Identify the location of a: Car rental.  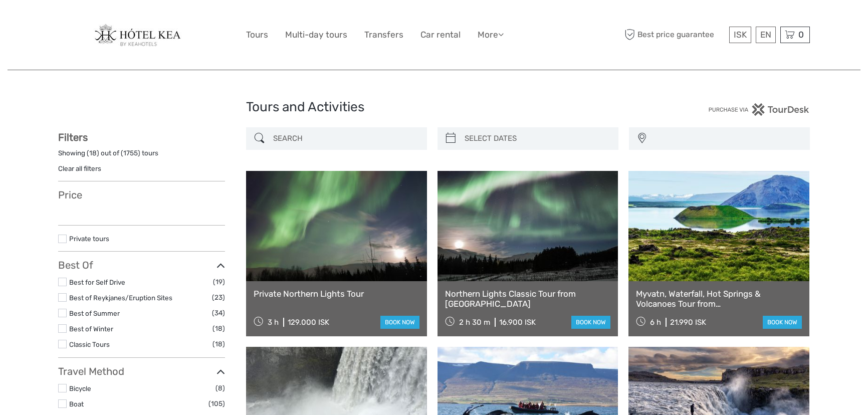
(441, 35).